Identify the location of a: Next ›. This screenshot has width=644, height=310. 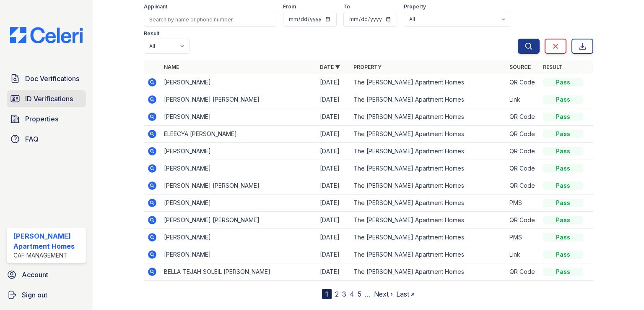
(383, 294).